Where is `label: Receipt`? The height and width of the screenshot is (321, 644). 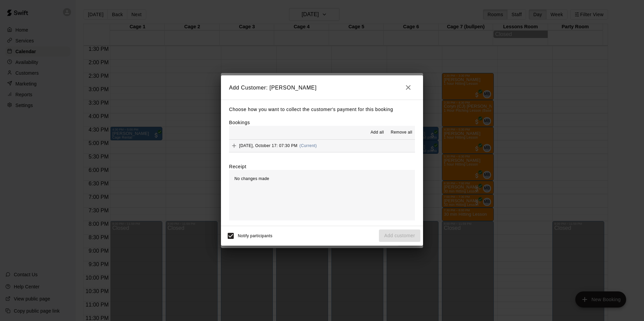 label: Receipt is located at coordinates (237, 166).